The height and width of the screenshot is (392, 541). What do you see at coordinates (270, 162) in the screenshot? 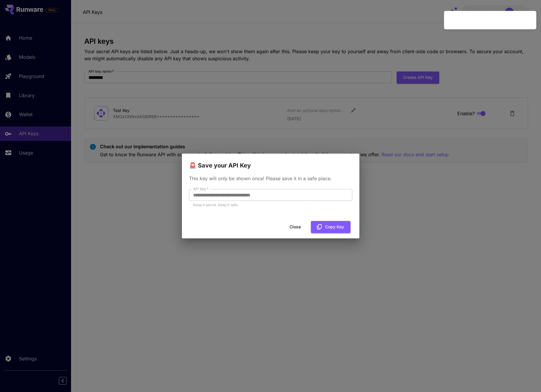
I see `h2: 🚨 Save your API Key` at bounding box center [270, 162].